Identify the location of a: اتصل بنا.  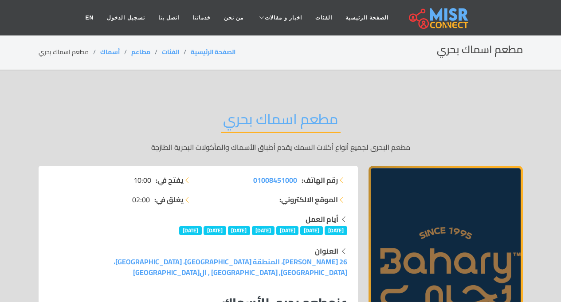
(169, 18).